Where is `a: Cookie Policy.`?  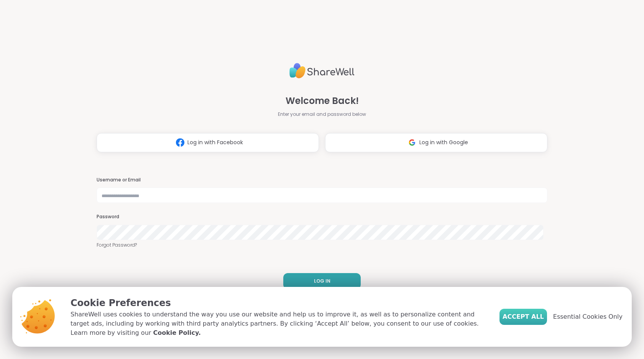 a: Cookie Policy. is located at coordinates (177, 333).